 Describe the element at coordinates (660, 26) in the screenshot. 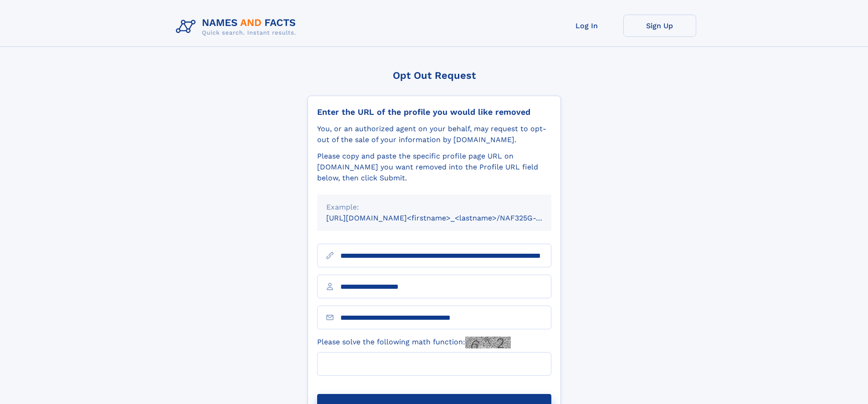

I see `a: Sign Up` at that location.